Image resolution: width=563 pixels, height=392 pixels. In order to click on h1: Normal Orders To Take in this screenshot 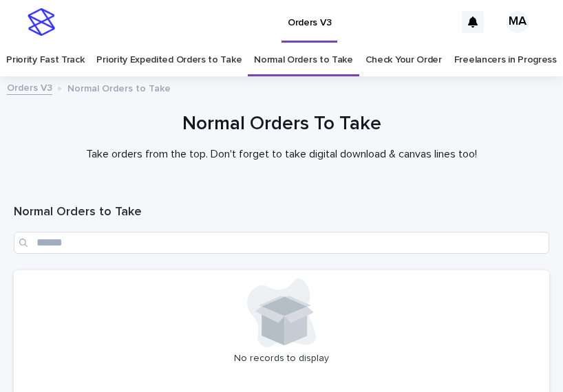, I will do `click(281, 124)`.